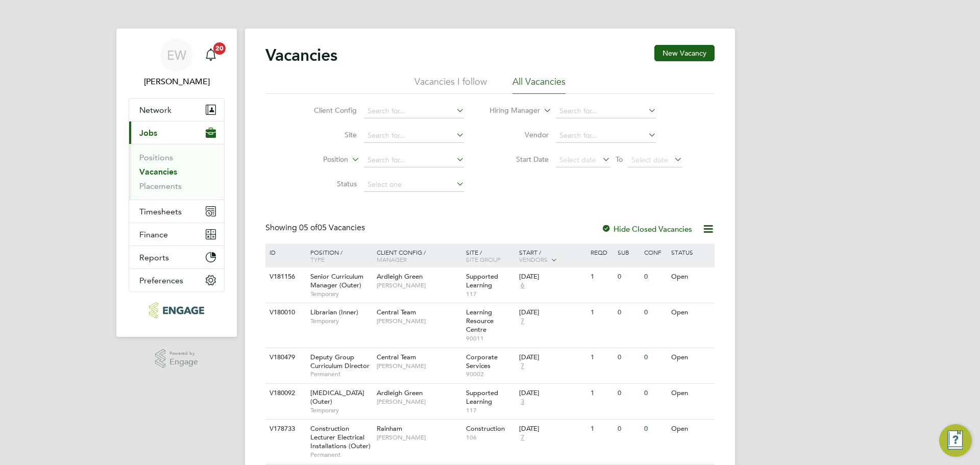 This screenshot has width=980, height=465. I want to click on span: Site Group, so click(484, 259).